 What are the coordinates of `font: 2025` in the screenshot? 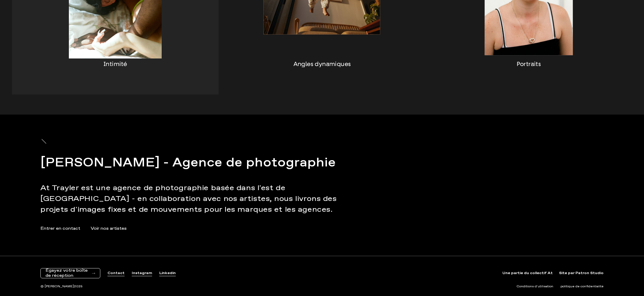 It's located at (78, 286).